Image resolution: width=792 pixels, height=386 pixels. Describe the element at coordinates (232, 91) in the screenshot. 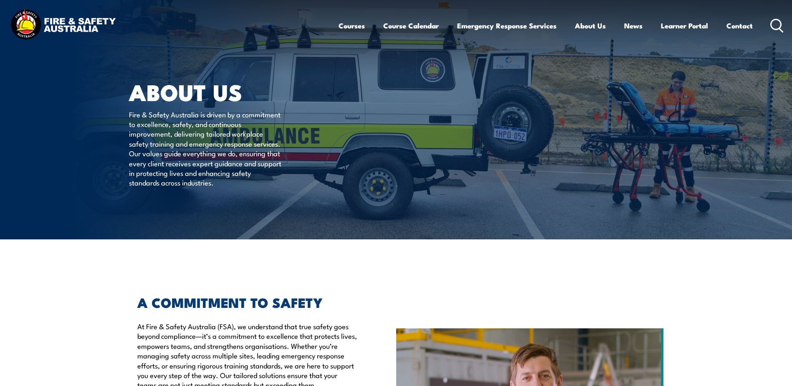

I see `h1: About Us` at that location.